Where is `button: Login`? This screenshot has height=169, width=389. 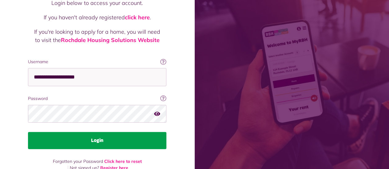 button: Login is located at coordinates (97, 141).